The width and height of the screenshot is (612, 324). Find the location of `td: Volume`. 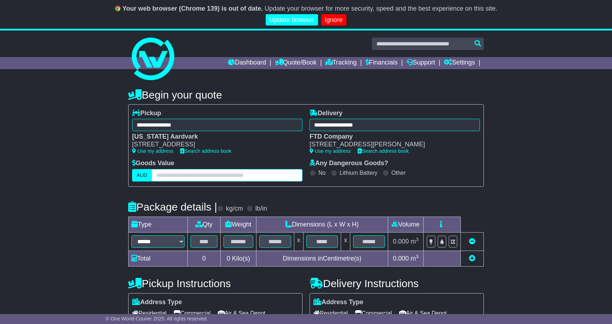

td: Volume is located at coordinates (406, 224).